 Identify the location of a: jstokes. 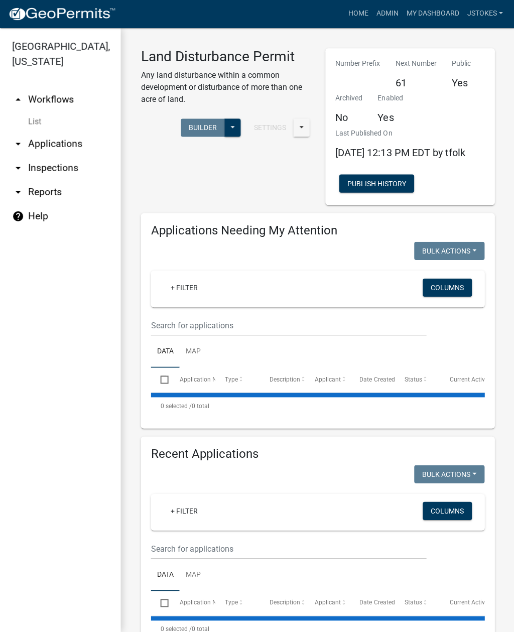
(484, 15).